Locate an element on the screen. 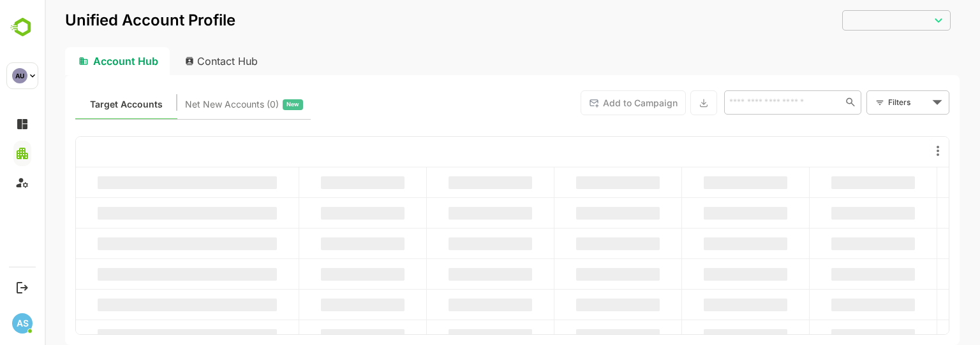 This screenshot has width=980, height=345. button: Add to Campaign is located at coordinates (588, 102).